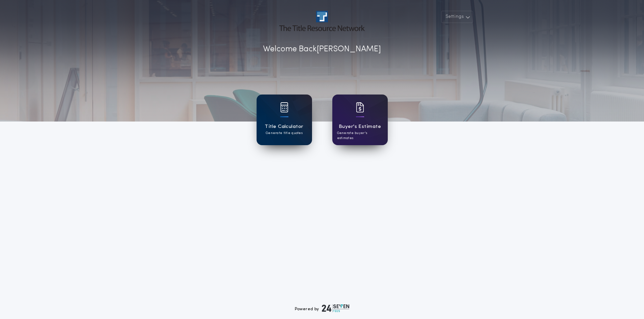  Describe the element at coordinates (284, 127) in the screenshot. I see `h1: Title Calculator` at that location.